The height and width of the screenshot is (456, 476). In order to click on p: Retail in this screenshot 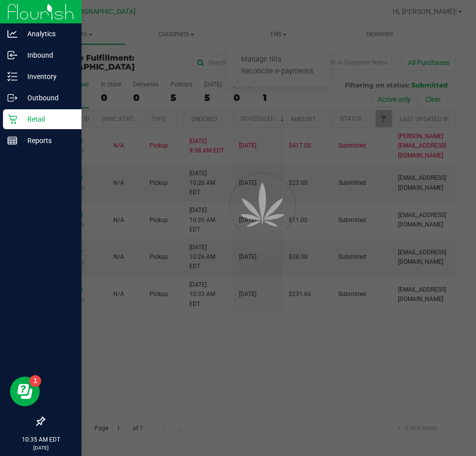, I will do `click(47, 119)`.